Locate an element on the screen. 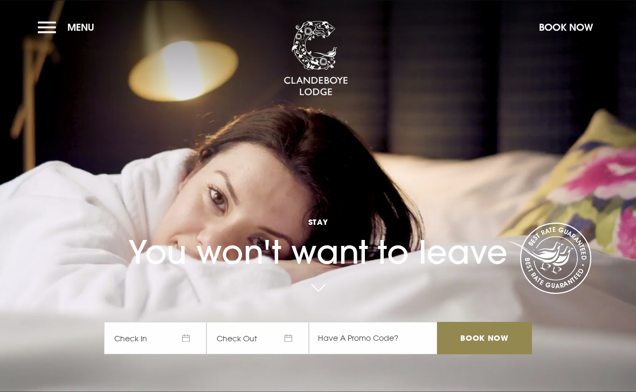 The image size is (636, 392). span: Menu is located at coordinates (81, 27).